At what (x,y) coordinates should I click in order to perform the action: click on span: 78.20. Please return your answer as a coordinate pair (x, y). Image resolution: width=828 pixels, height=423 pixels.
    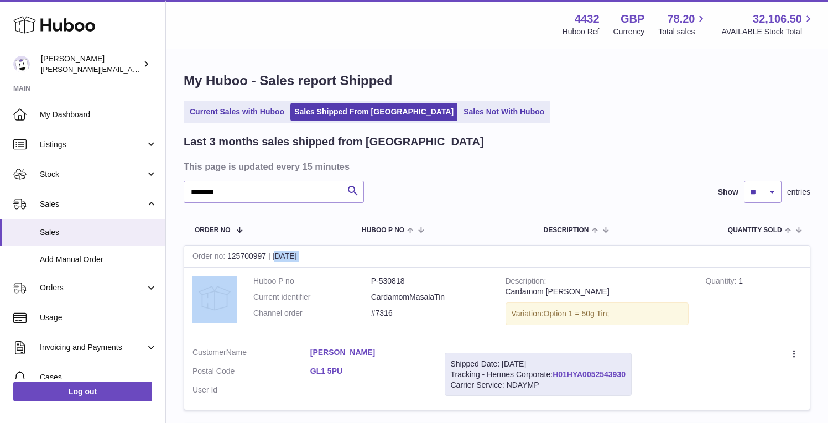
    Looking at the image, I should click on (681, 19).